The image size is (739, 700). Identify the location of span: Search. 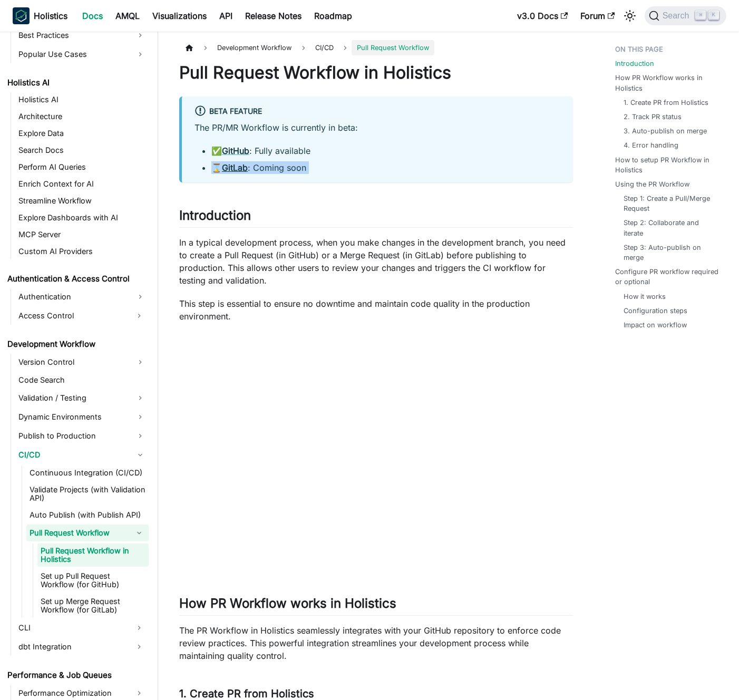
(677, 16).